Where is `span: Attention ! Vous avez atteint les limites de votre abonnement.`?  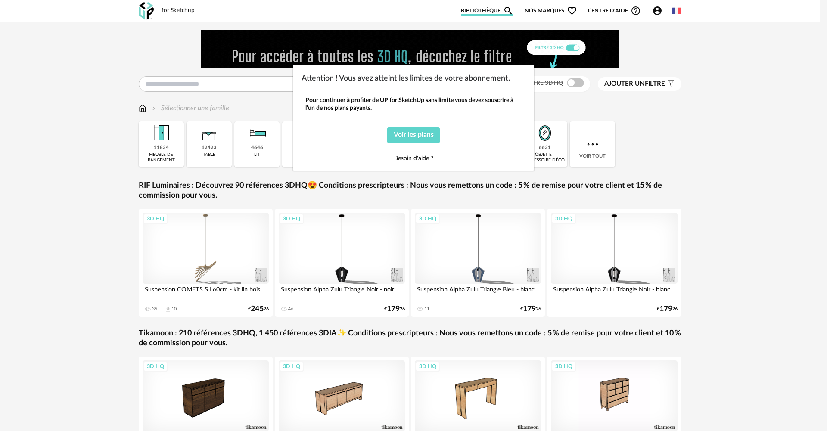 span: Attention ! Vous avez atteint les limites de votre abonnement. is located at coordinates (406, 78).